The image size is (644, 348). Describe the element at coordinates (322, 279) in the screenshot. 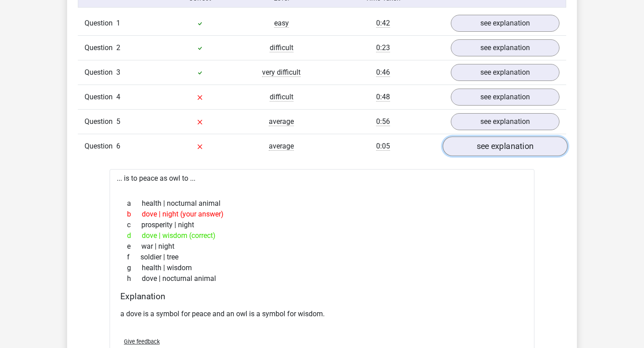

I see `div: dove | nocturnal animal` at that location.